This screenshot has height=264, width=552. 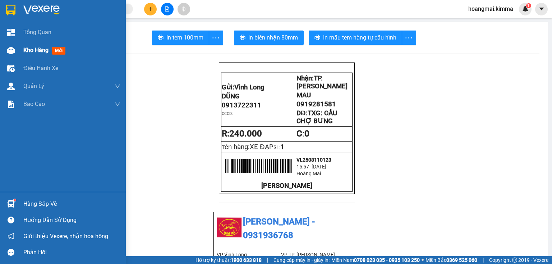 What do you see at coordinates (66, 236) in the screenshot?
I see `span: Giới thiệu Vexere, nhận hoa hồng` at bounding box center [66, 236].